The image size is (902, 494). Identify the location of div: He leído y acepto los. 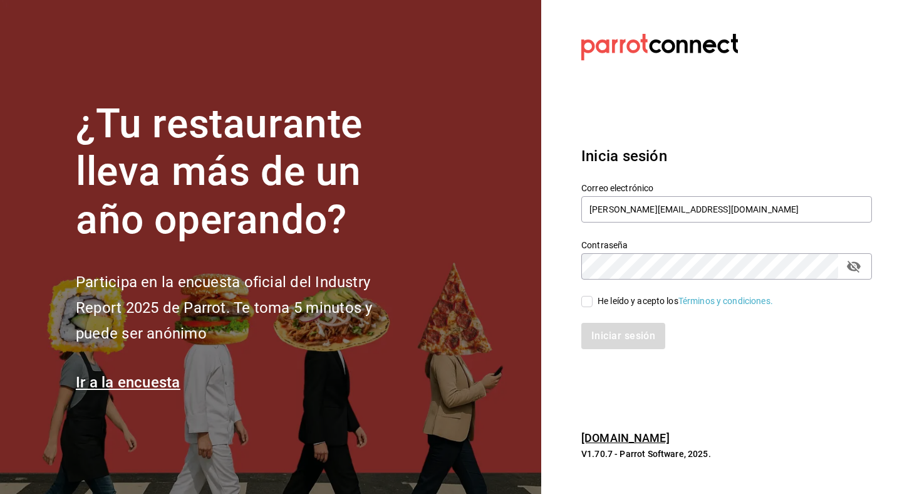
(685, 301).